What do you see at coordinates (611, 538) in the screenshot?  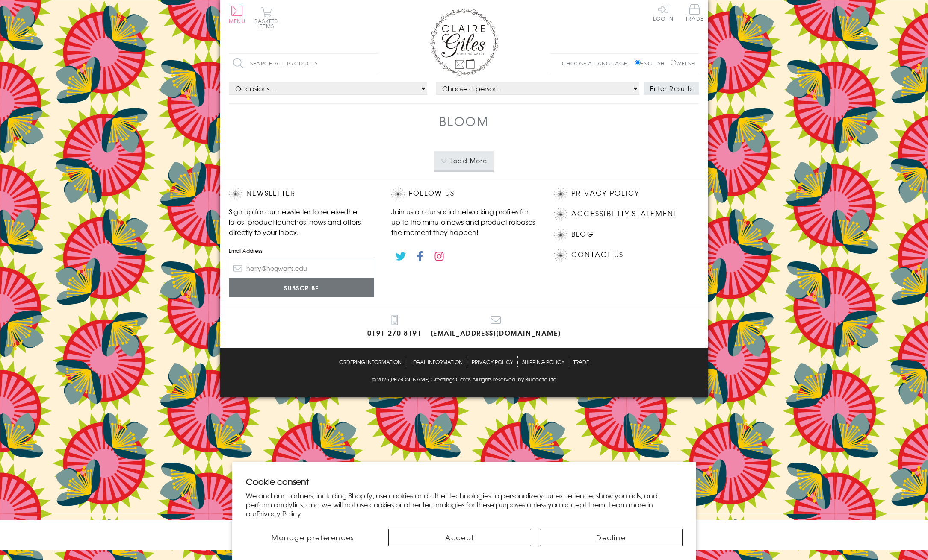 I see `button: Decline` at bounding box center [611, 538].